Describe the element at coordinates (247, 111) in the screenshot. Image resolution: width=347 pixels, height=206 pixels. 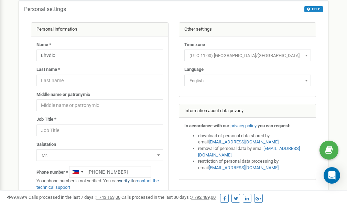
I see `div: Information about data privacy` at that location.